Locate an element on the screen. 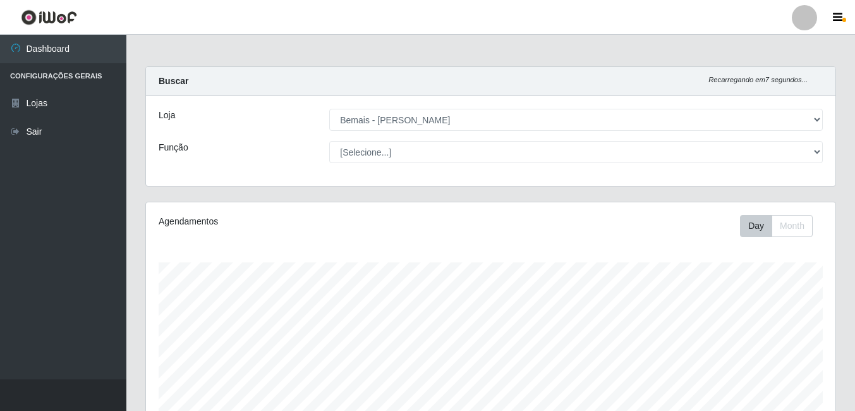  div: Toolbar with button groups is located at coordinates (781, 226).